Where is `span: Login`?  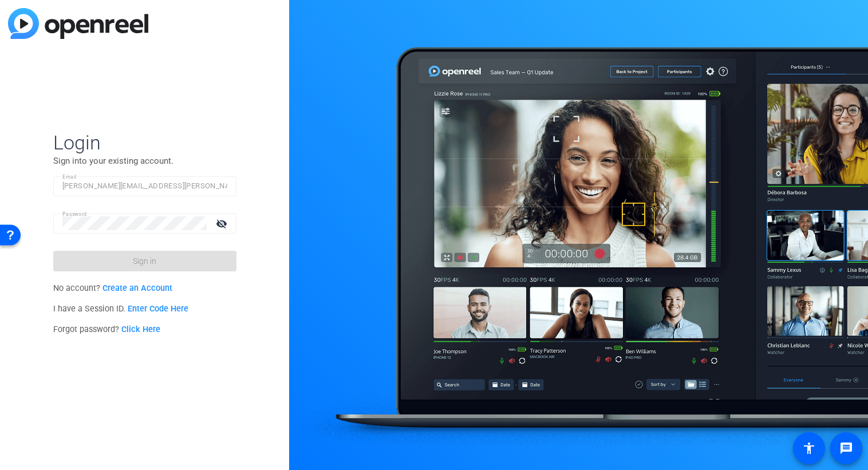
span: Login is located at coordinates (144, 143).